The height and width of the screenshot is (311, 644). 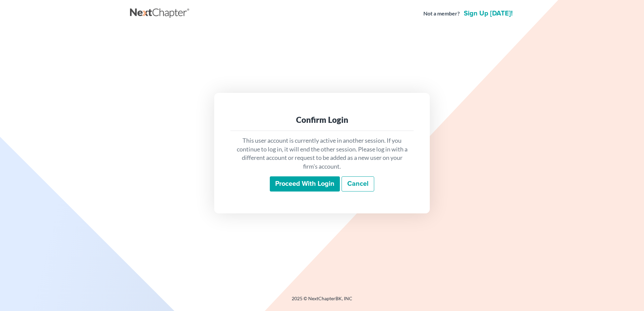 I want to click on input: Proceed with login, so click(x=304, y=184).